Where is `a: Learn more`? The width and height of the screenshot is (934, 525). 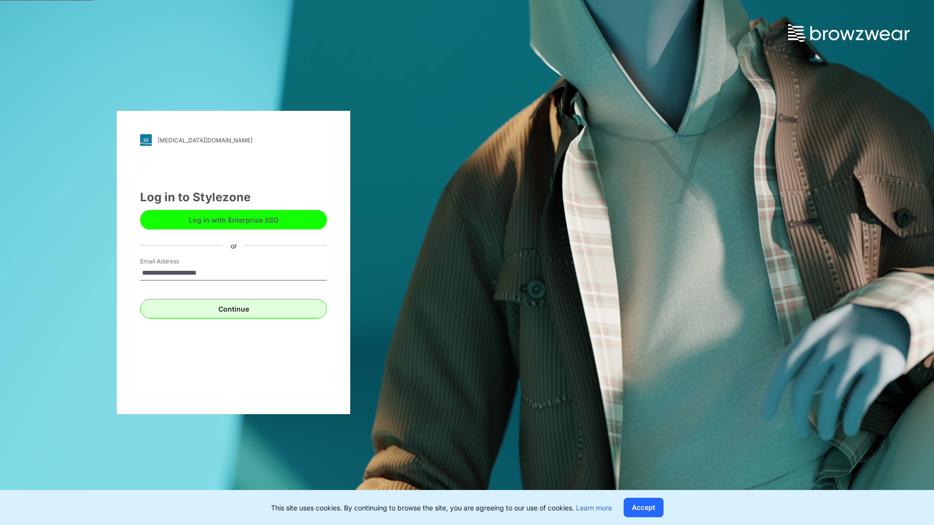 a: Learn more is located at coordinates (594, 508).